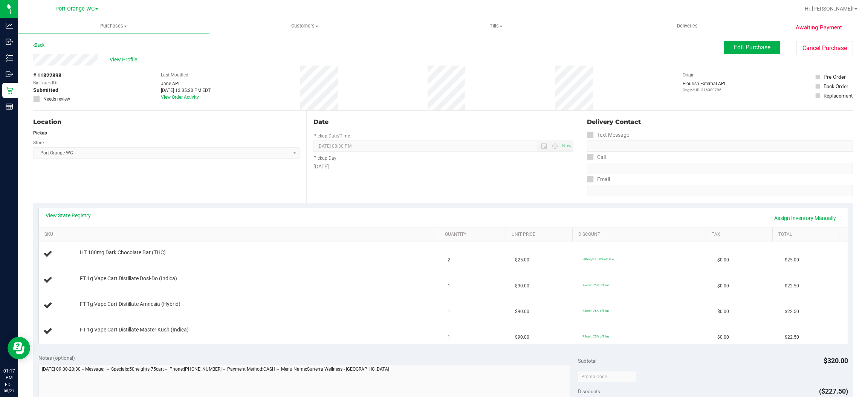 This screenshot has width=868, height=397. I want to click on a: View Order Activity, so click(180, 97).